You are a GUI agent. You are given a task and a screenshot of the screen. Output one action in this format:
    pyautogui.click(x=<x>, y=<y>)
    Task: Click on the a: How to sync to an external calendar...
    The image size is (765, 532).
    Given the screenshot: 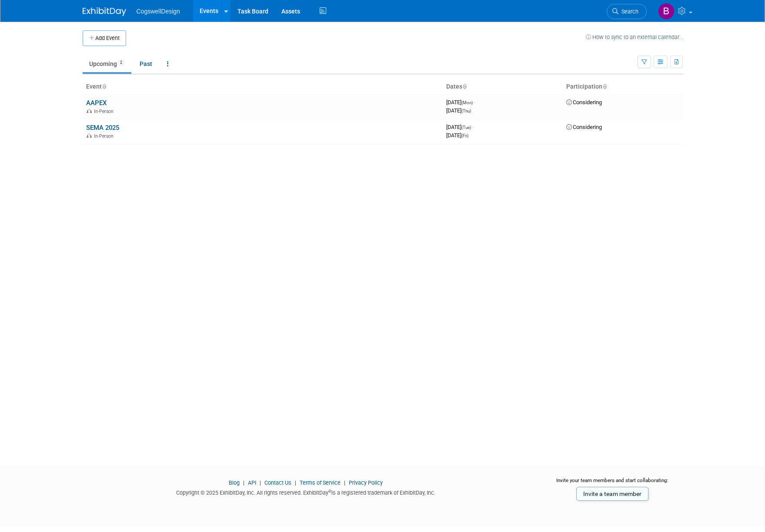 What is the action you would take?
    pyautogui.click(x=634, y=37)
    